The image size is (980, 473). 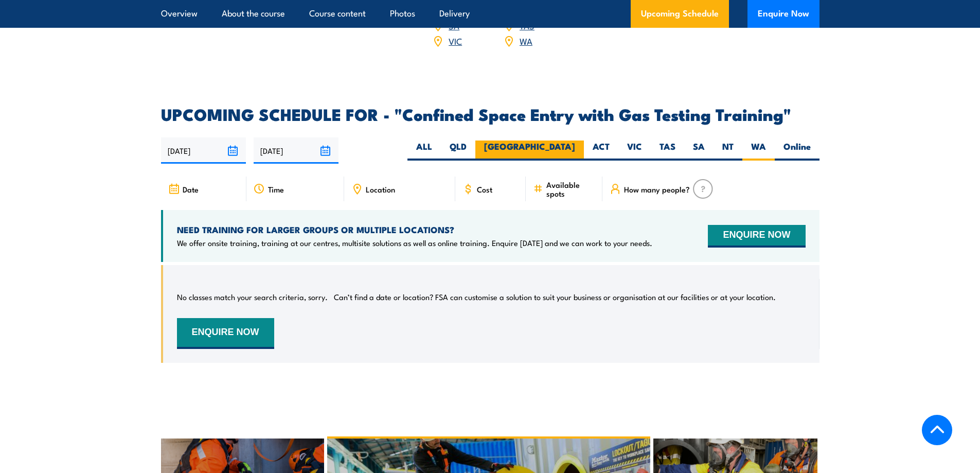 What do you see at coordinates (296, 151) in the screenshot?
I see `input: To date` at bounding box center [296, 151].